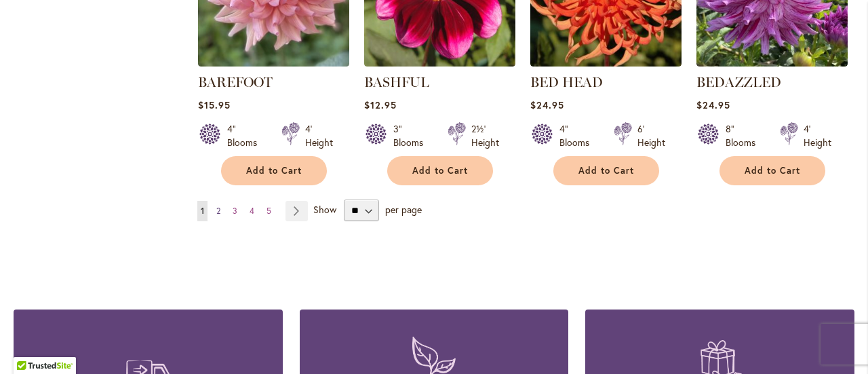 The image size is (868, 374). What do you see at coordinates (214, 105) in the screenshot?
I see `span: $15.95` at bounding box center [214, 105].